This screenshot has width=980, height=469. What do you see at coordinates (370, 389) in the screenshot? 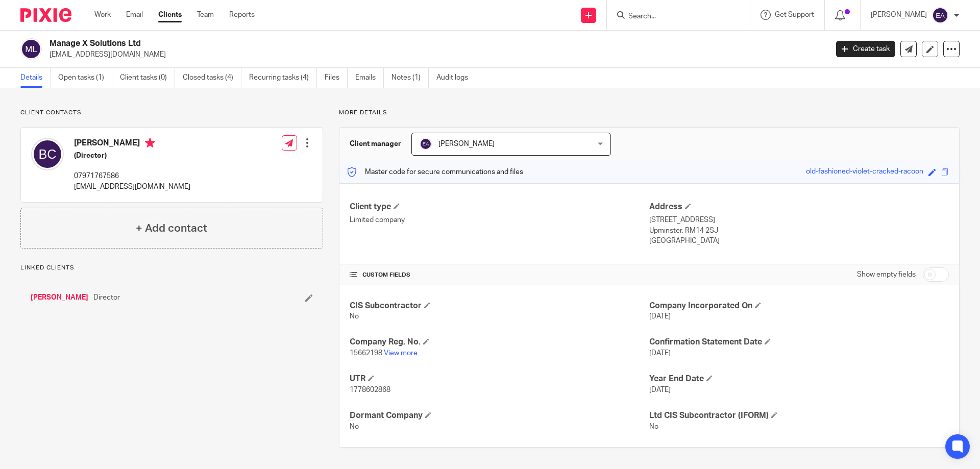
I see `span: 1778602868` at bounding box center [370, 389].